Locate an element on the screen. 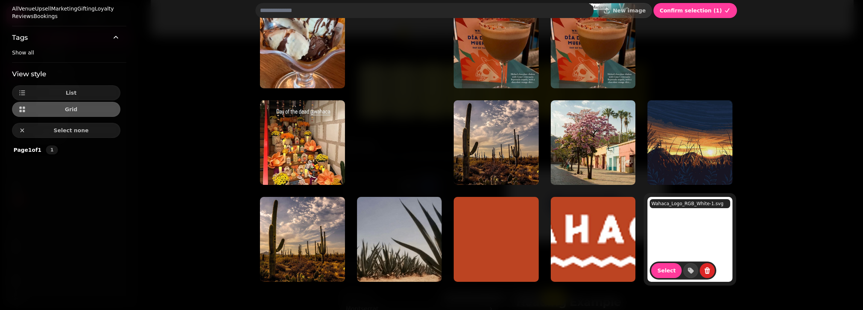  img: close-up-focus-photo-of-a-green-katydid-on-white-petaled-flower-wallpaper-preview.jpg is located at coordinates (303, 240).